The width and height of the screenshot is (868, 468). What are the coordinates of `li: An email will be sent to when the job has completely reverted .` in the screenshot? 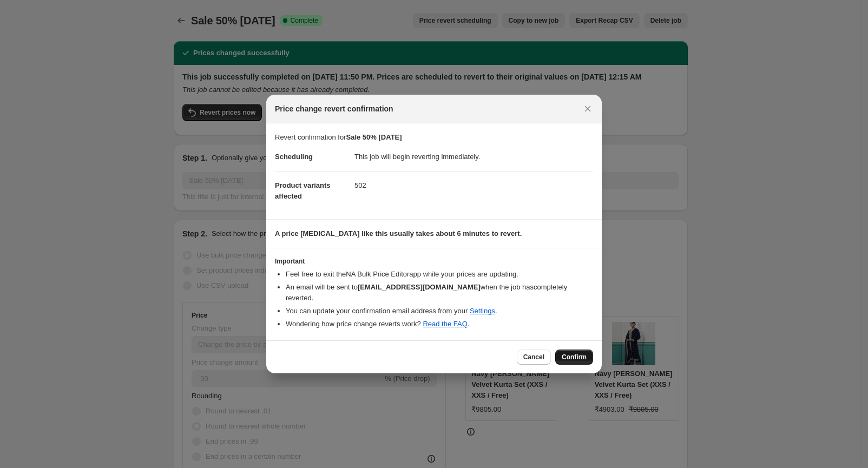 It's located at (440, 292).